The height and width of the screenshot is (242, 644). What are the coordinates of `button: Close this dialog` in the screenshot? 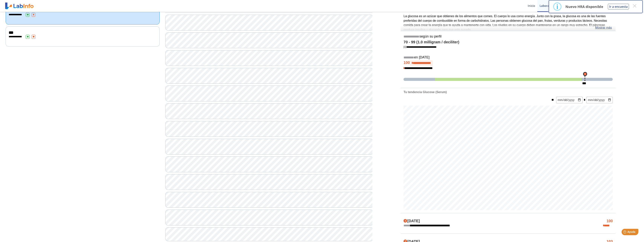 It's located at (634, 6).